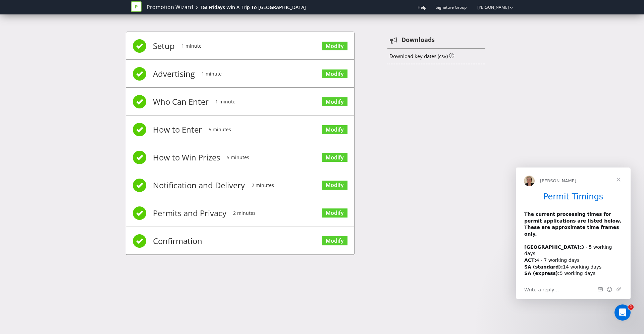 The image size is (644, 334). I want to click on span: Permits and Privacy, so click(190, 213).